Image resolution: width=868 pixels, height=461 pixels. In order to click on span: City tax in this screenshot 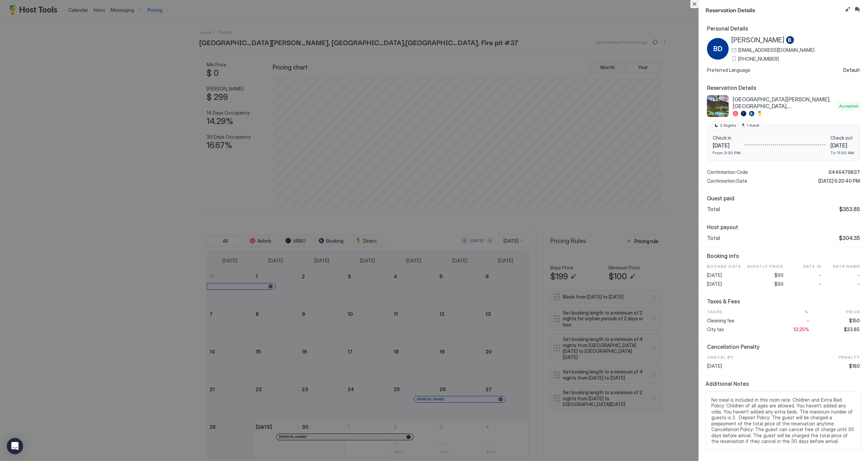, I will do `click(732, 329)`.